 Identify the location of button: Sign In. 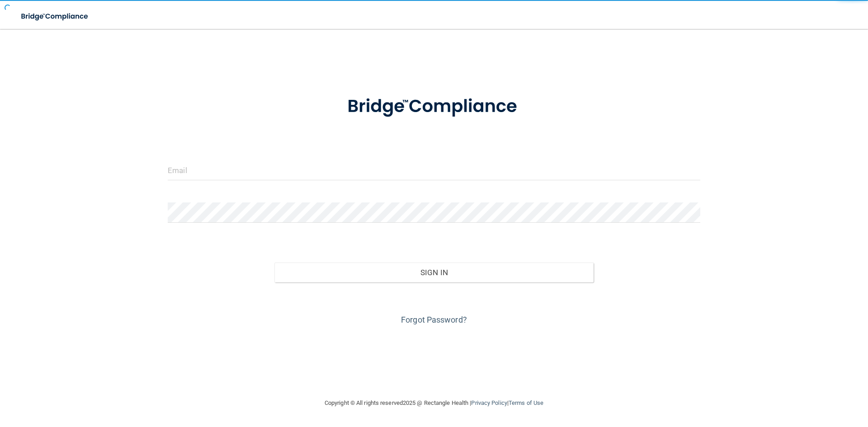
(434, 273).